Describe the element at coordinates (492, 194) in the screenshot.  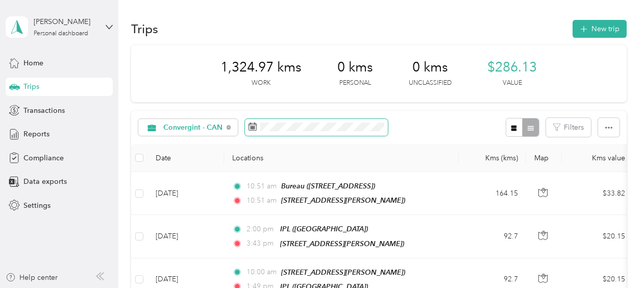
I see `td: 164.15` at that location.